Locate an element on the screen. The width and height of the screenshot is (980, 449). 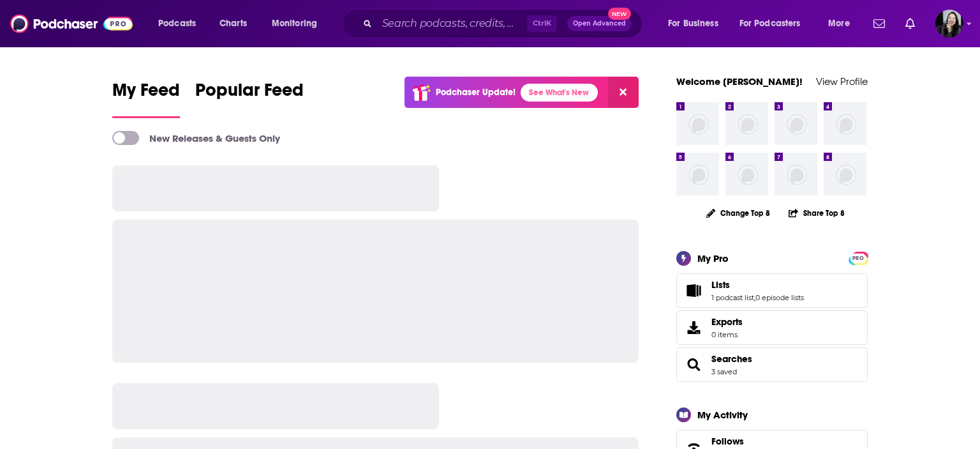
a: New Releases & Guests Only is located at coordinates (196, 138).